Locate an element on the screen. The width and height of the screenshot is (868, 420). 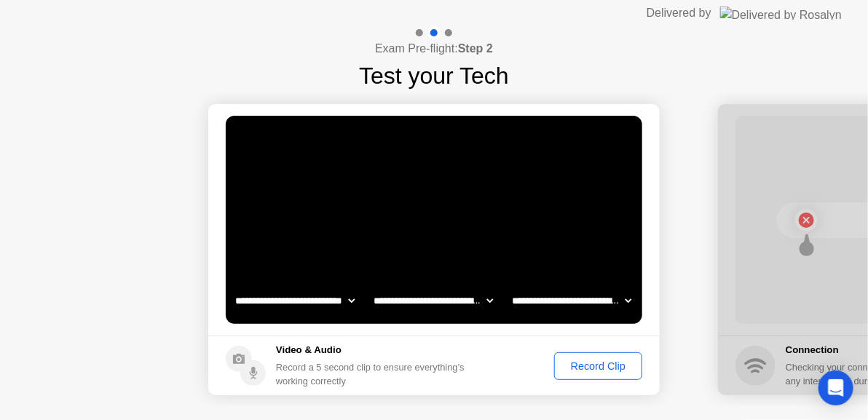
select: Available speakers is located at coordinates (434, 301).